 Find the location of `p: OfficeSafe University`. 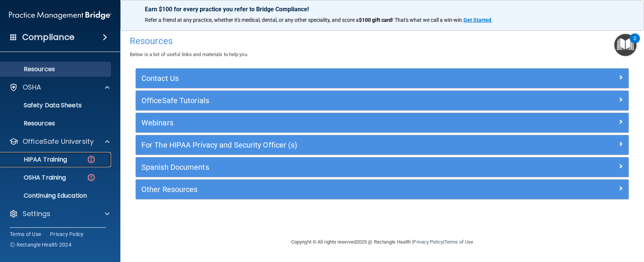

p: OfficeSafe University is located at coordinates (58, 141).